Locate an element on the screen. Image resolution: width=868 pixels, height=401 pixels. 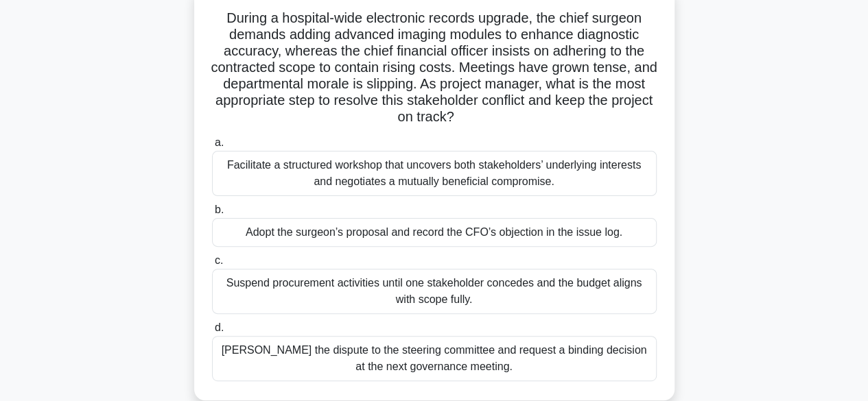
div: Adopt the surgeon’s proposal and record the CFO’s objection in the issue log. is located at coordinates (434, 232).